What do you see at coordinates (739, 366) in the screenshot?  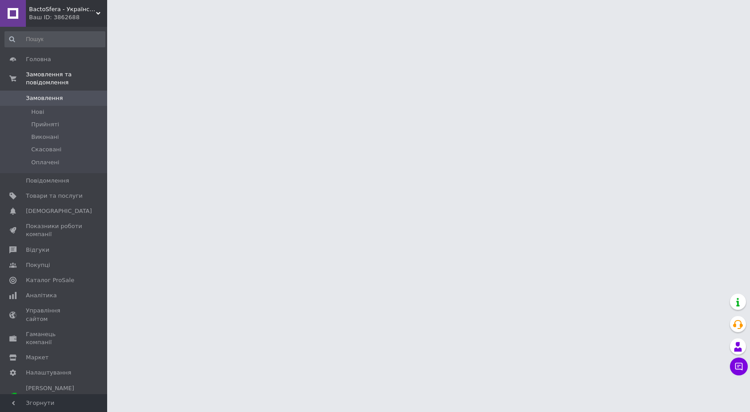 I see `button: Чат з покупцем` at bounding box center [739, 366].